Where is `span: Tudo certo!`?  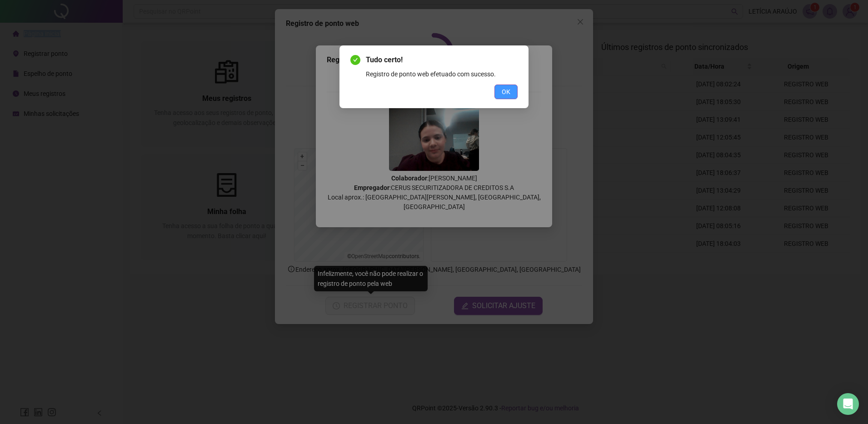 span: Tudo certo! is located at coordinates (442, 60).